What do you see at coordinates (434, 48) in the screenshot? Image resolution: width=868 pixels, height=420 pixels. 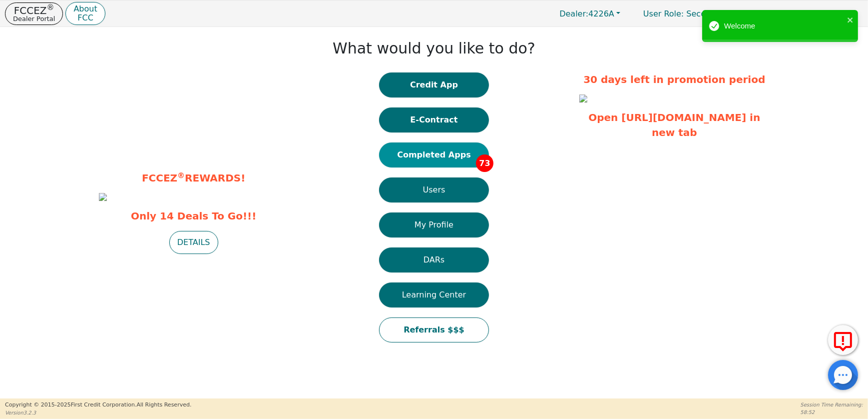 I see `h1: What would you like to do?` at bounding box center [434, 48].